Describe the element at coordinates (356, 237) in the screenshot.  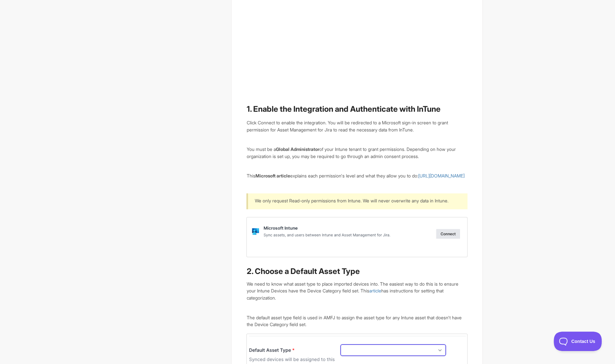
I see `img: file-GFTLHMNMdG.png` at that location.